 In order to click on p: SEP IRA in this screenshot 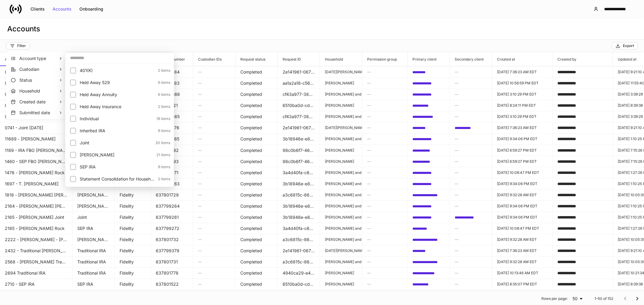, I will do `click(117, 167)`.